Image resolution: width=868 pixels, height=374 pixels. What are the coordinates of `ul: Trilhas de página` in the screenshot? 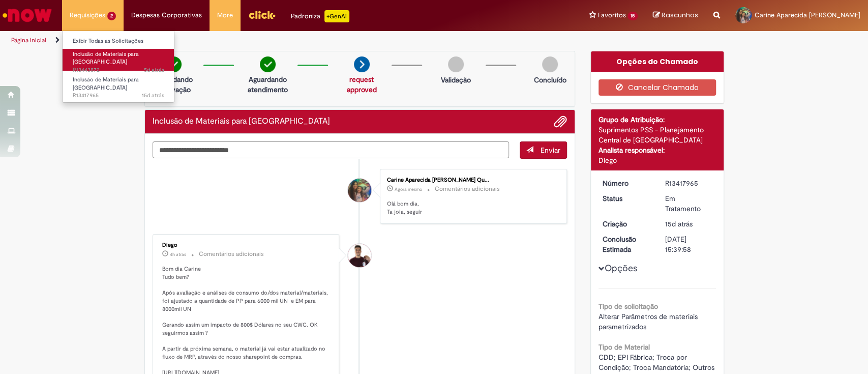 It's located at (289, 40).